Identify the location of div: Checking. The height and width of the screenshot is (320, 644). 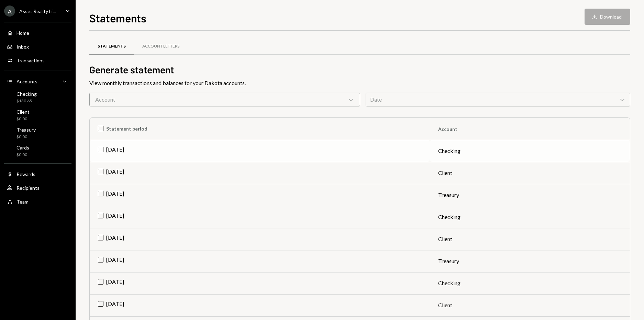
(26, 94).